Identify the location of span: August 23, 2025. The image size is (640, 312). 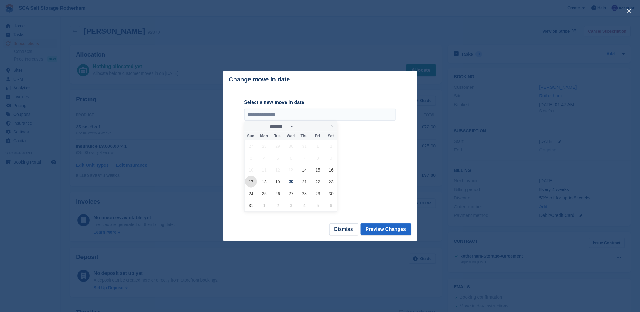
(331, 181).